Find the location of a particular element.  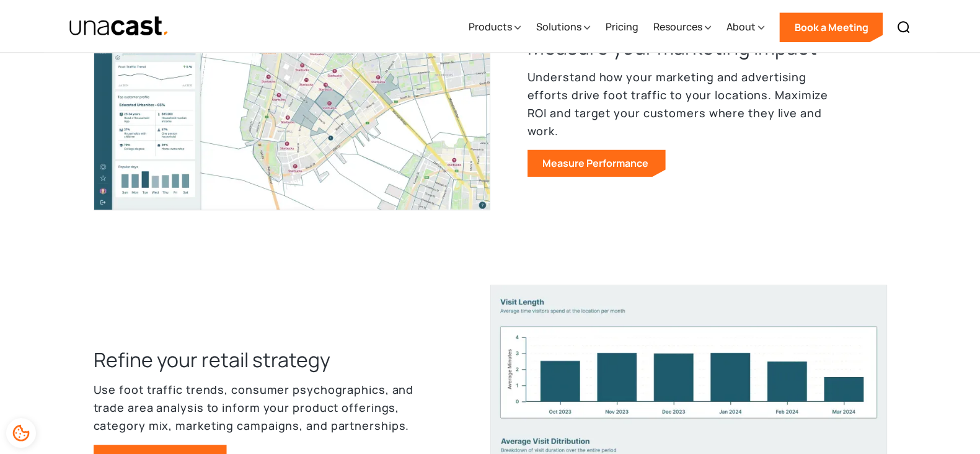

a: Measure Performance is located at coordinates (596, 163).